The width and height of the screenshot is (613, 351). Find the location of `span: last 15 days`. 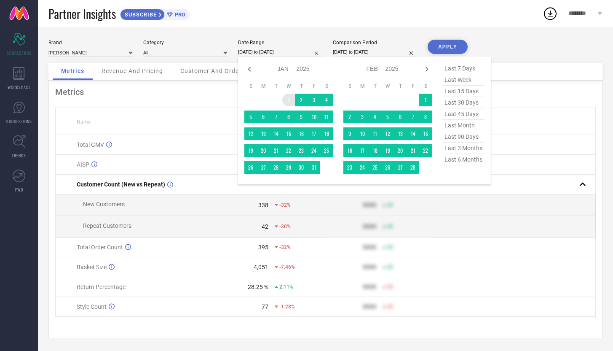

span: last 15 days is located at coordinates (463, 91).